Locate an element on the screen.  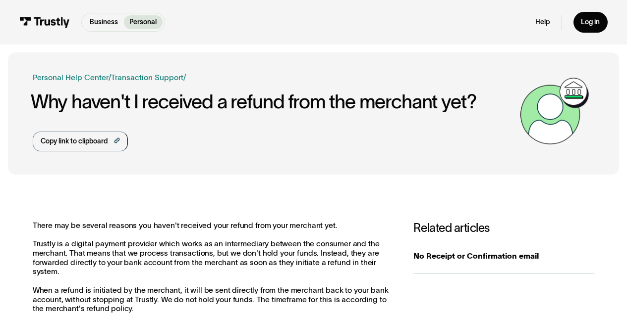
h3: Related articles is located at coordinates (503, 228).